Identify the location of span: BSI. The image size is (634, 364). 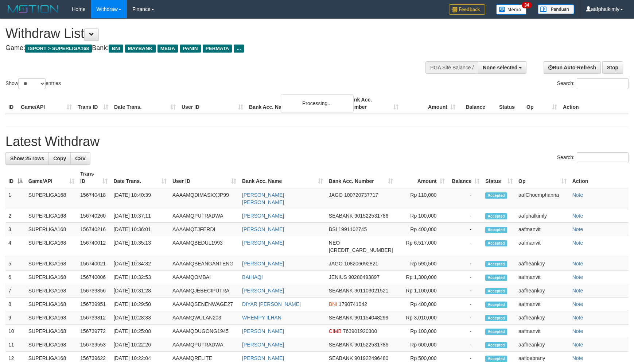
(333, 229).